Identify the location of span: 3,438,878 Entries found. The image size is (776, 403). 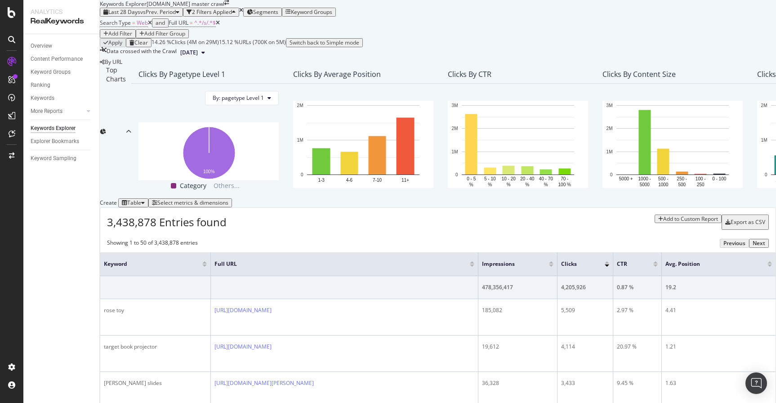
(167, 222).